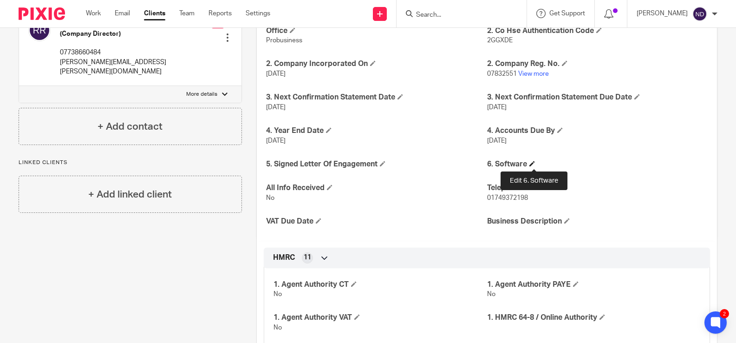 Image resolution: width=736 pixels, height=343 pixels. Describe the element at coordinates (594, 284) in the screenshot. I see `h4: 1. Agent Authority PAYE` at that location.